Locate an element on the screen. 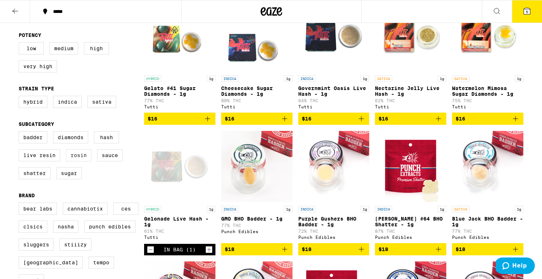  label: Sugar is located at coordinates (69, 173).